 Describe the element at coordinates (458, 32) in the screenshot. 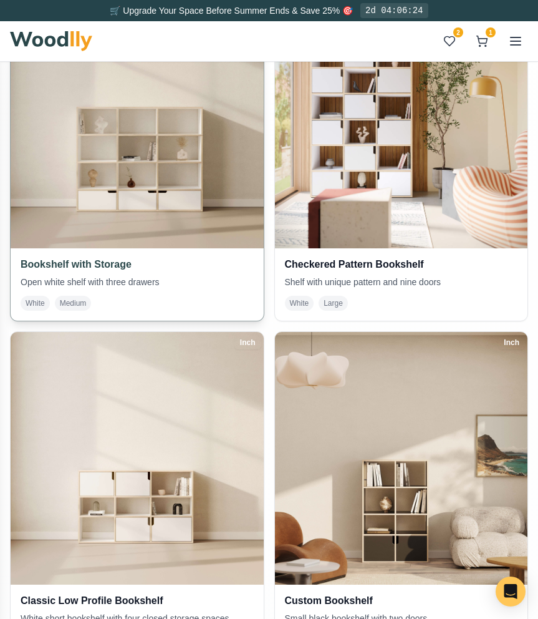

I see `span: 2` at that location.